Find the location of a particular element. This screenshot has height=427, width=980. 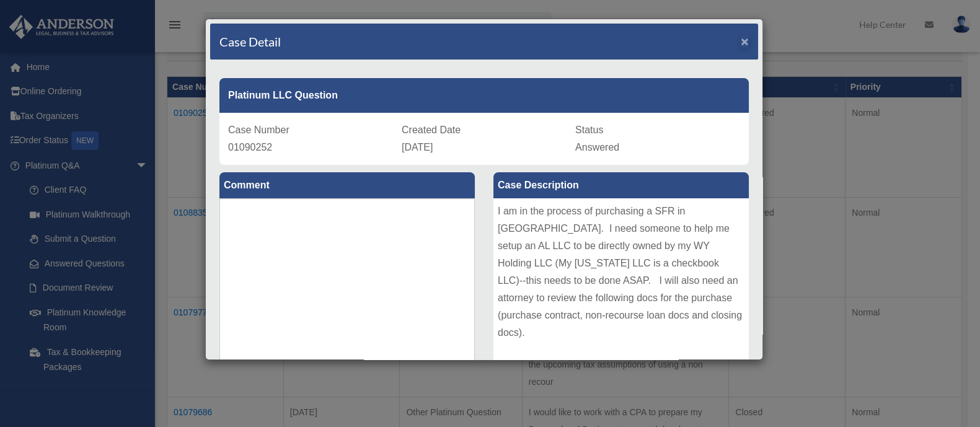

button: Close is located at coordinates (744, 41).